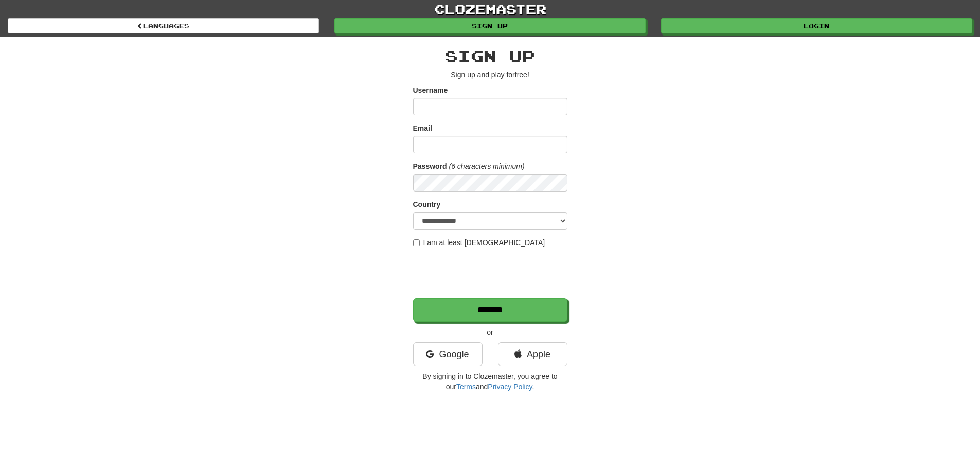 This screenshot has width=980, height=469. I want to click on label: Username, so click(431, 90).